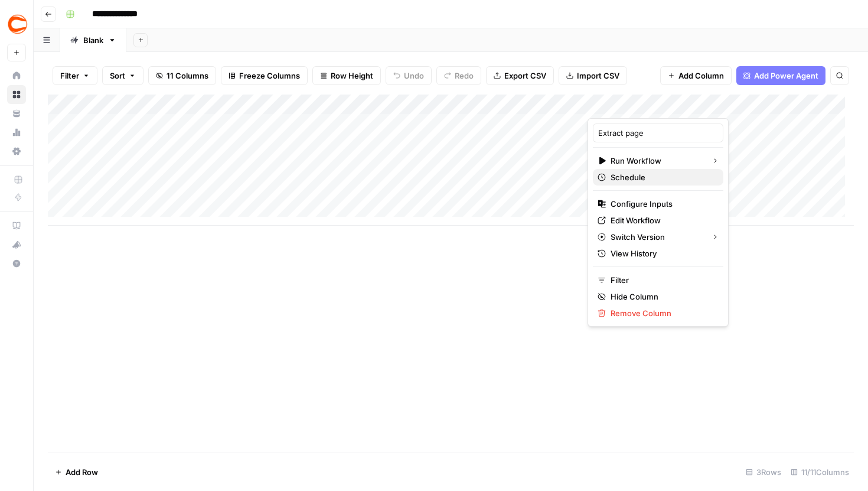  What do you see at coordinates (464, 76) in the screenshot?
I see `span: Redo` at bounding box center [464, 76].